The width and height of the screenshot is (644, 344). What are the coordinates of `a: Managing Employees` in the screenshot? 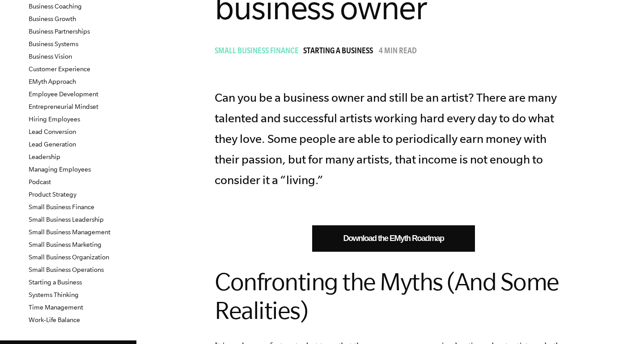 It's located at (60, 169).